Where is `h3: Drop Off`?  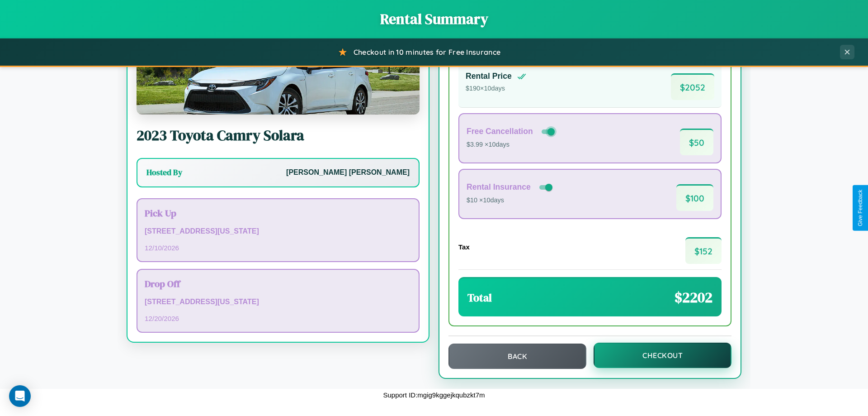
h3: Drop Off is located at coordinates (278, 284).